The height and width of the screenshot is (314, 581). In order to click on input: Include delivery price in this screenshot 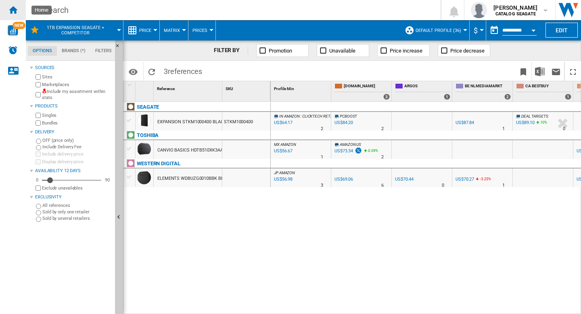, I will do `click(38, 154)`.